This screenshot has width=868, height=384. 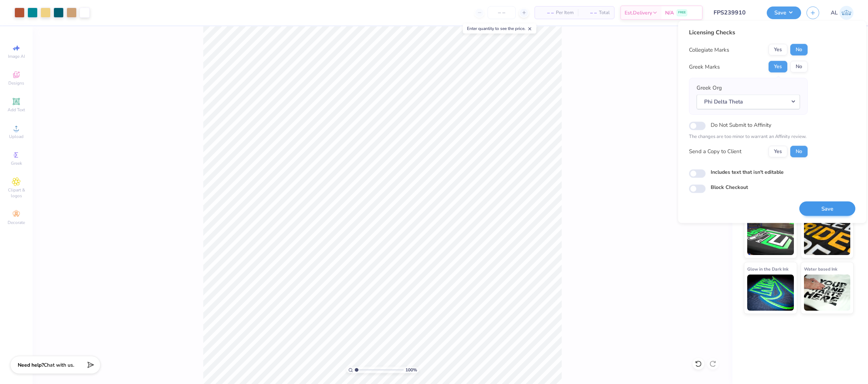 I want to click on img: Angela Legaspi, so click(x=846, y=12).